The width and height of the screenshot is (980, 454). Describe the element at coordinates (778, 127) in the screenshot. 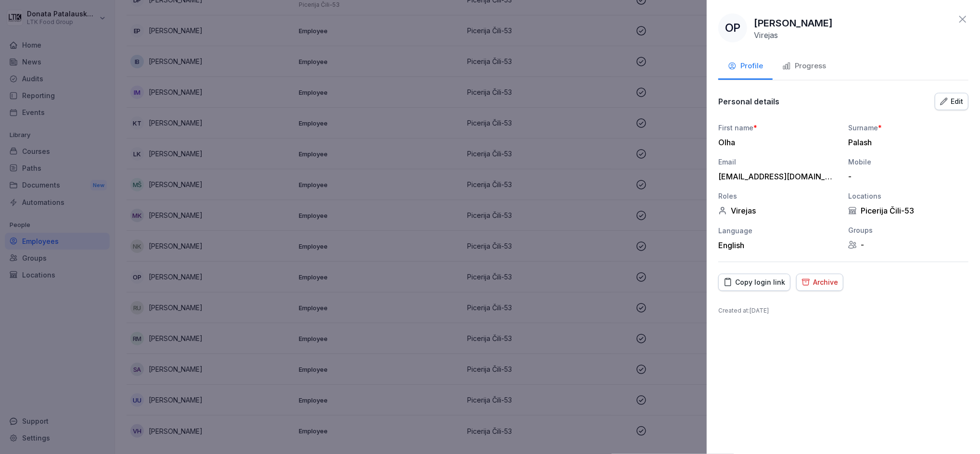

I see `div: First name` at that location.